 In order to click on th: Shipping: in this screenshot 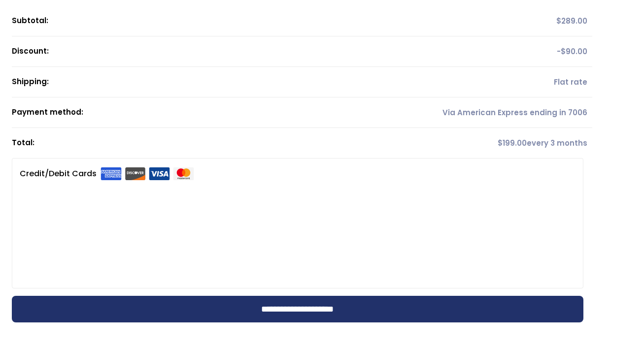, I will do `click(190, 82)`.